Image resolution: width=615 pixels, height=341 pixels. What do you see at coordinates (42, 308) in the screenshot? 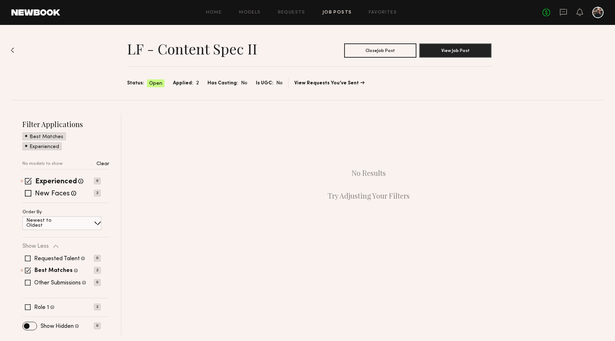
I see `label: Role 1` at bounding box center [42, 308].